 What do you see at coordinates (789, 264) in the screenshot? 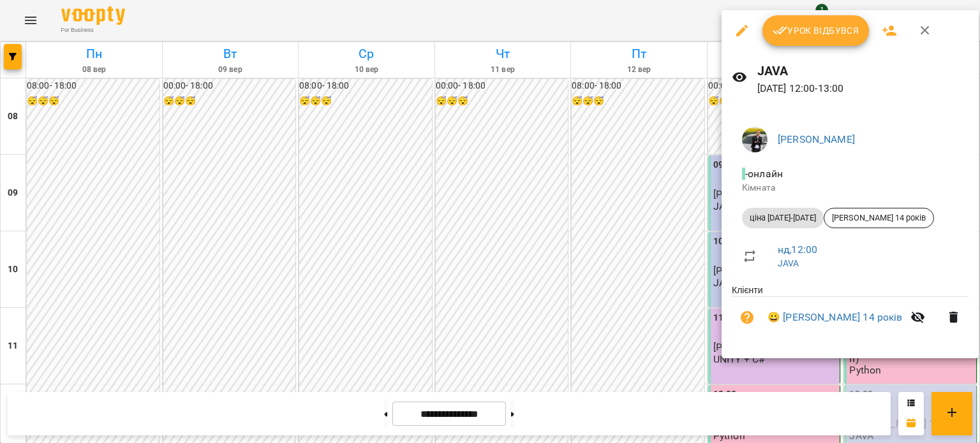
I see `a: JAVA` at bounding box center [789, 264].